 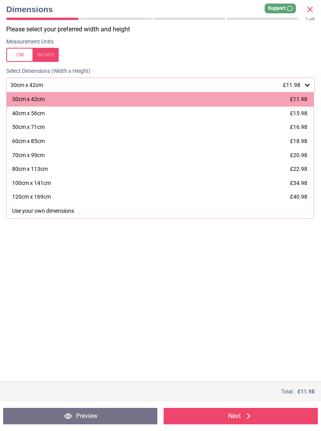 What do you see at coordinates (280, 9) in the screenshot?
I see `div: Support` at bounding box center [280, 9].